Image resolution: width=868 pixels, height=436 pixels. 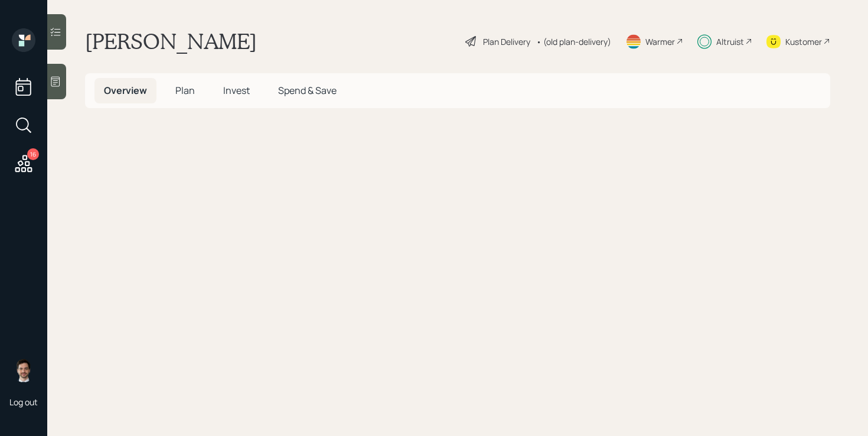 I want to click on div: • (old plan-delivery), so click(x=573, y=42).